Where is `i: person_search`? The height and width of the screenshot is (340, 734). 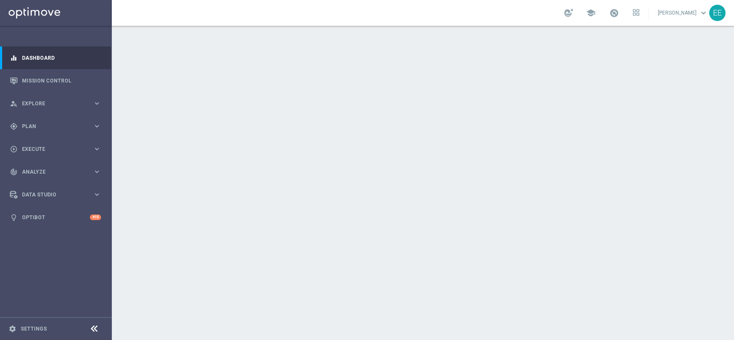
i: person_search is located at coordinates (14, 104).